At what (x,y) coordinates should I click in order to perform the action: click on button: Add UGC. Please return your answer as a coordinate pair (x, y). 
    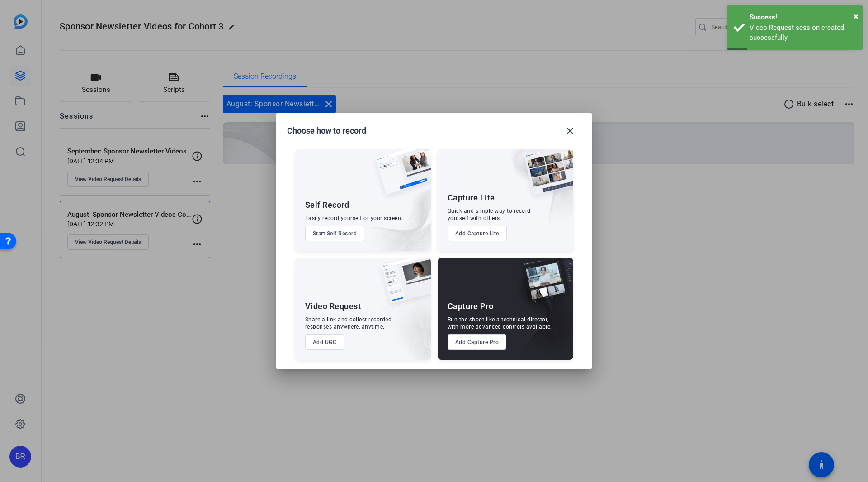
    Looking at the image, I should click on (324, 342).